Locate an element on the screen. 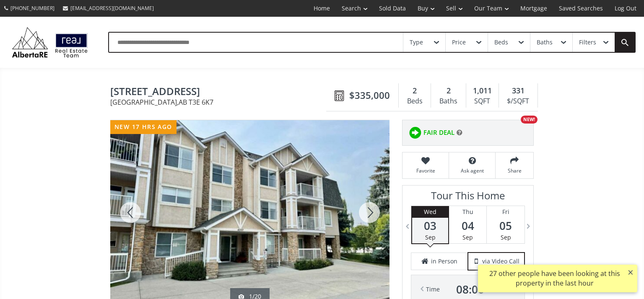  div: new 17 hrs ago is located at coordinates (143, 127).